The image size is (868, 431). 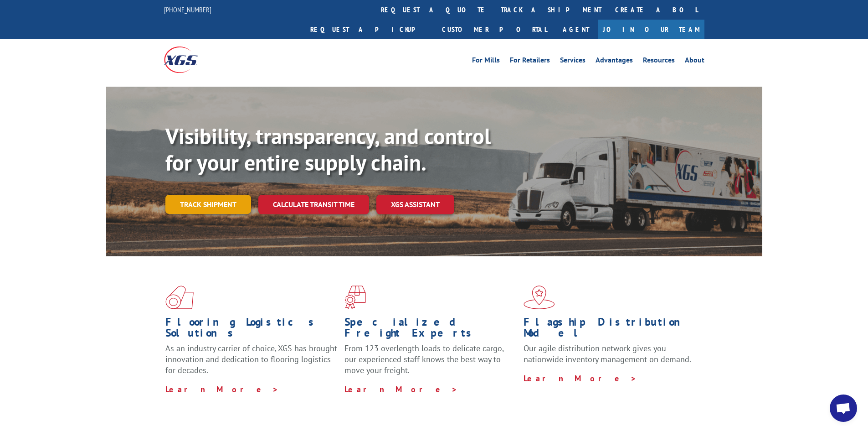 I want to click on a: For Mills, so click(x=486, y=61).